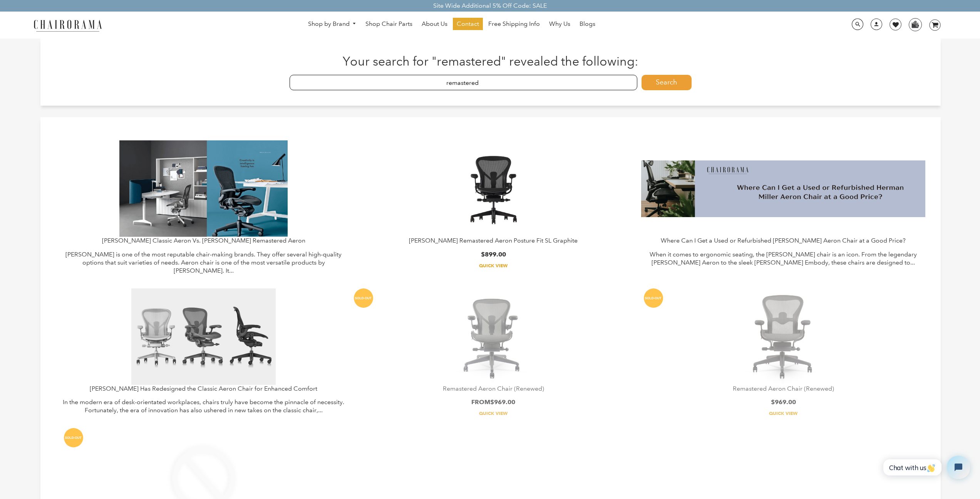  What do you see at coordinates (491, 61) in the screenshot?
I see `h1: Your search for "remastered" revealed the following:` at bounding box center [491, 61].